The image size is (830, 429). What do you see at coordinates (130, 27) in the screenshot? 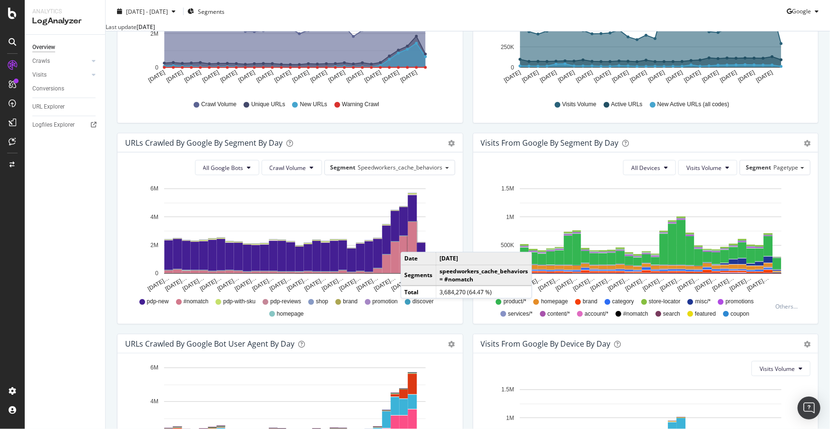
I see `div: Last update` at bounding box center [130, 27].